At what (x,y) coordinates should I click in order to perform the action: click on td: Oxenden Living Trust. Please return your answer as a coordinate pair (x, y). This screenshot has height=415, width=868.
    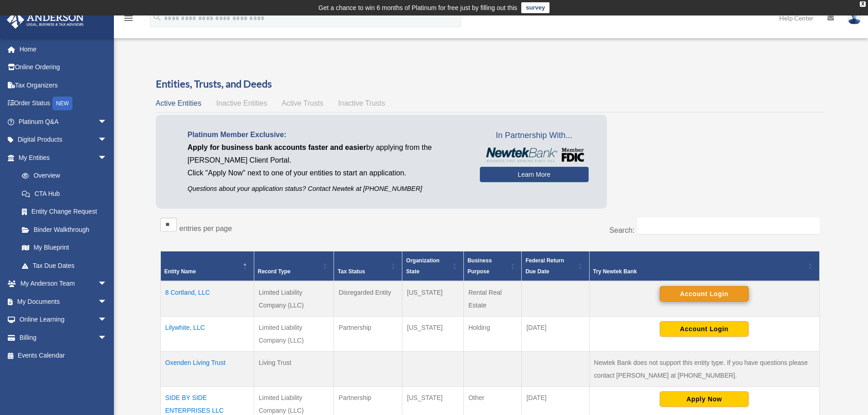
    Looking at the image, I should click on (207, 369).